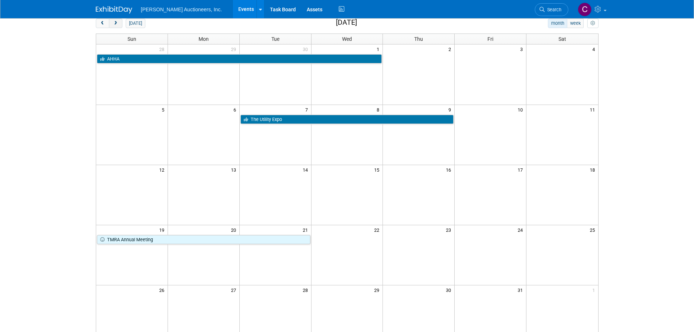 Image resolution: width=694 pixels, height=332 pixels. Describe the element at coordinates (378, 169) in the screenshot. I see `span: 15` at that location.